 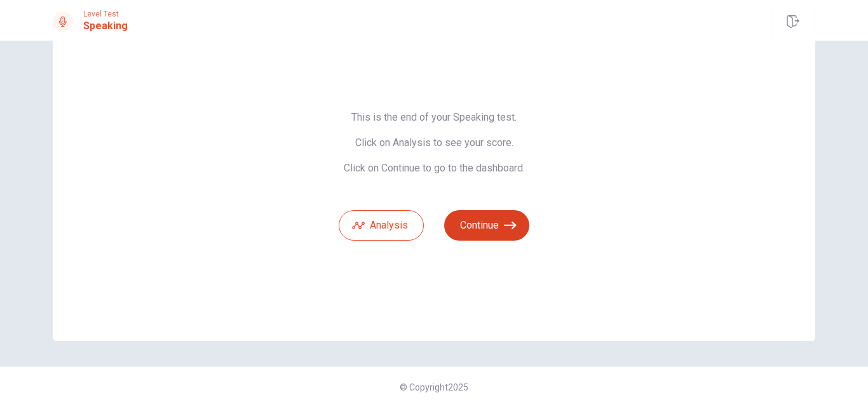 I want to click on span: This is the end of your Speaking test. Click on Analysis to see your score. Click on Continue to ..., so click(x=434, y=143).